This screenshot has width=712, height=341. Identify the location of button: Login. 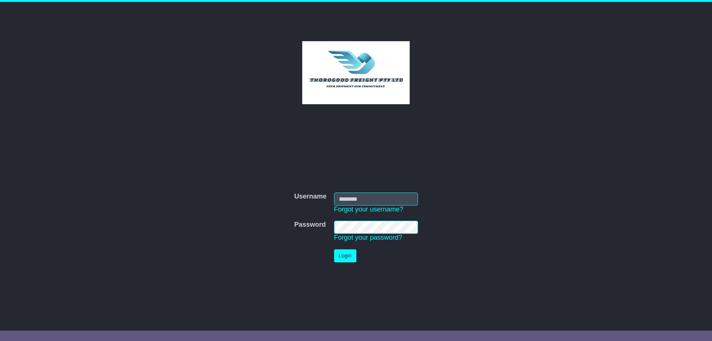
(345, 256).